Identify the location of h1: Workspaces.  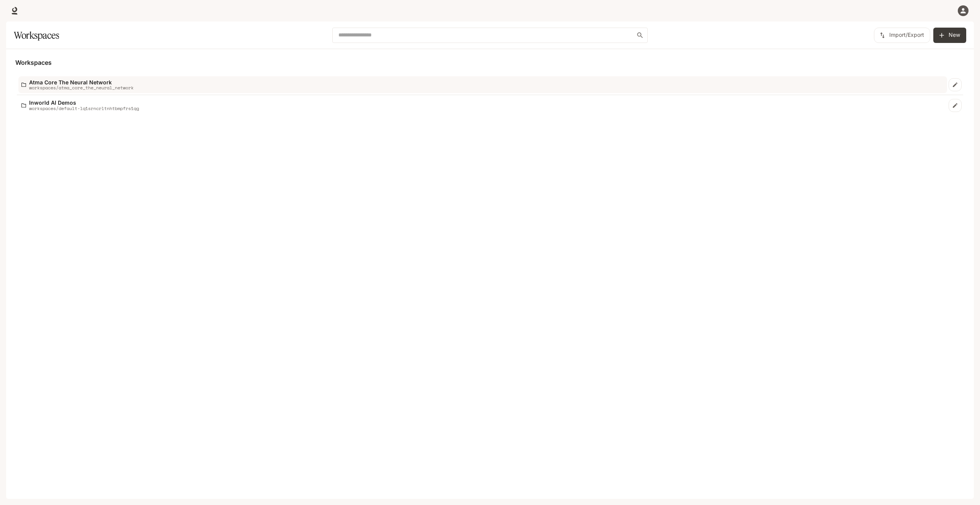
(36, 35).